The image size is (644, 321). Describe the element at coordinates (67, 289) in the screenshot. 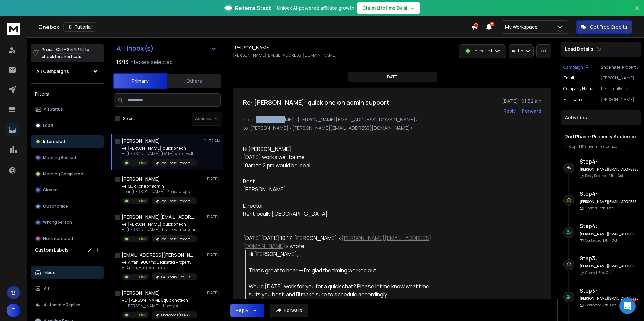

I see `button: All` at that location.